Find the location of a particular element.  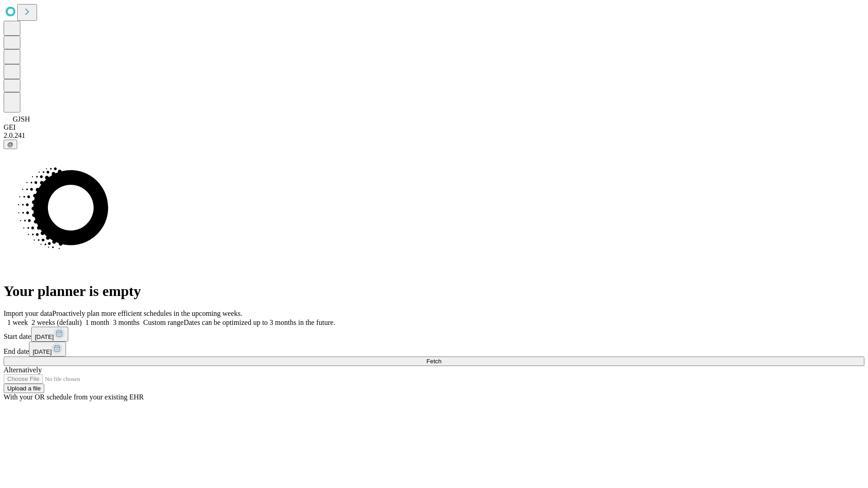

button: Fetch is located at coordinates (434, 361).